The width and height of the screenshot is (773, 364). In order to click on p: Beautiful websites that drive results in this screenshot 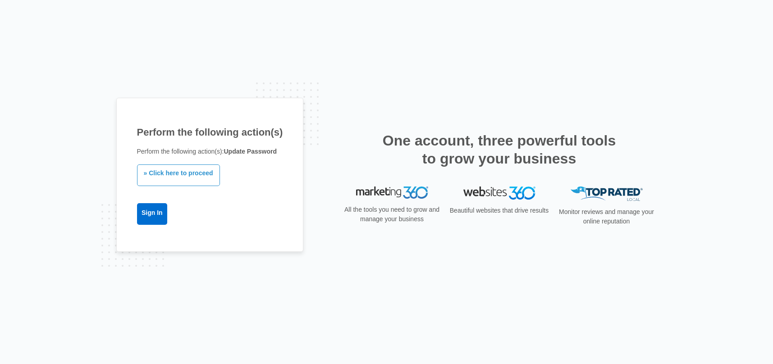, I will do `click(499, 211)`.